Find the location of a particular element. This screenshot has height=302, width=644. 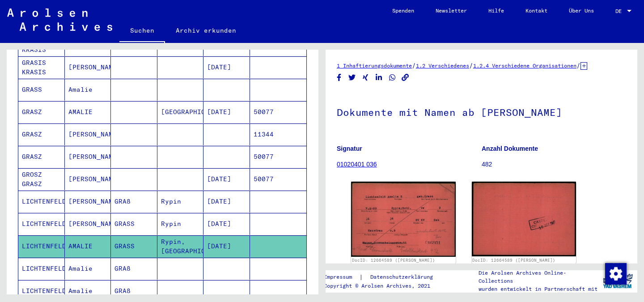

b: Signatur is located at coordinates (349, 148).